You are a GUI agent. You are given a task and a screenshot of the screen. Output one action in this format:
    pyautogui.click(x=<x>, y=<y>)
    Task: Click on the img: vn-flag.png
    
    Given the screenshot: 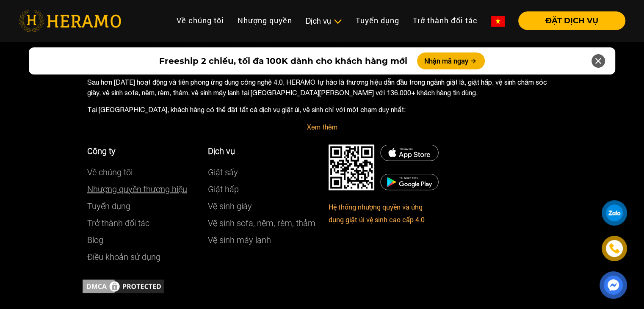 What is the action you would take?
    pyautogui.click(x=497, y=21)
    